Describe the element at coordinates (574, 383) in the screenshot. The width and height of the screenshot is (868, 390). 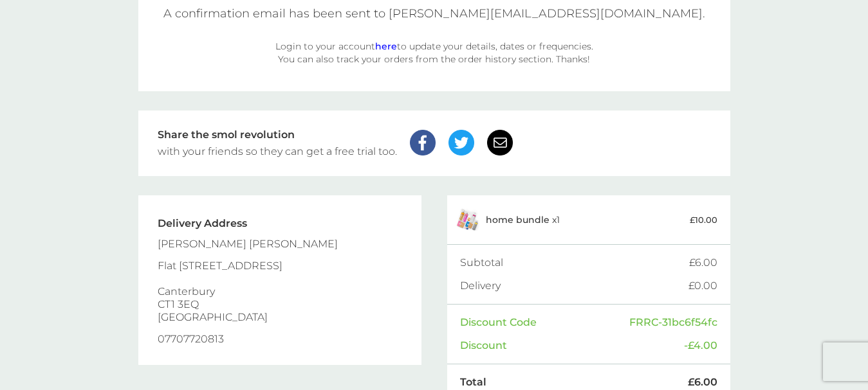
I see `div: Total` at that location.